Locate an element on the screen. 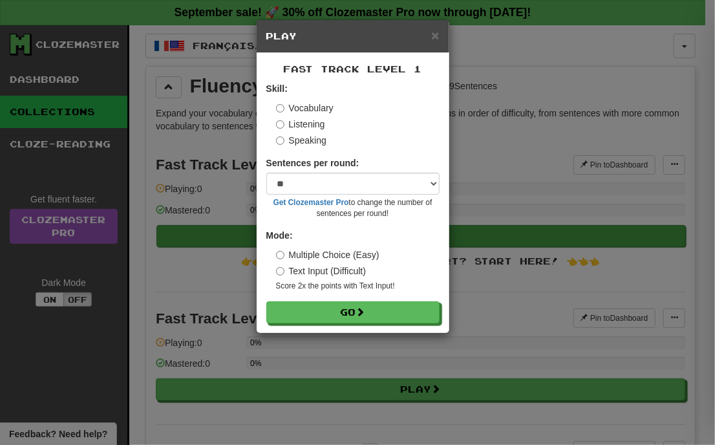  label: Vocabulary is located at coordinates (304, 108).